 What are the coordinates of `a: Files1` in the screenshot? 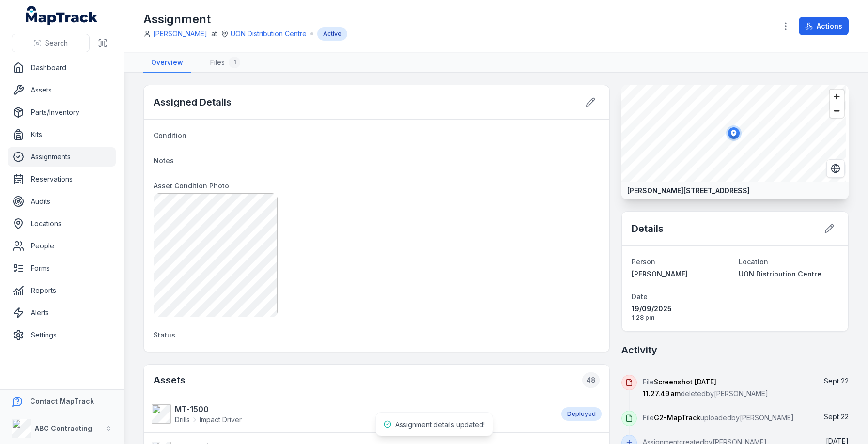 It's located at (225, 63).